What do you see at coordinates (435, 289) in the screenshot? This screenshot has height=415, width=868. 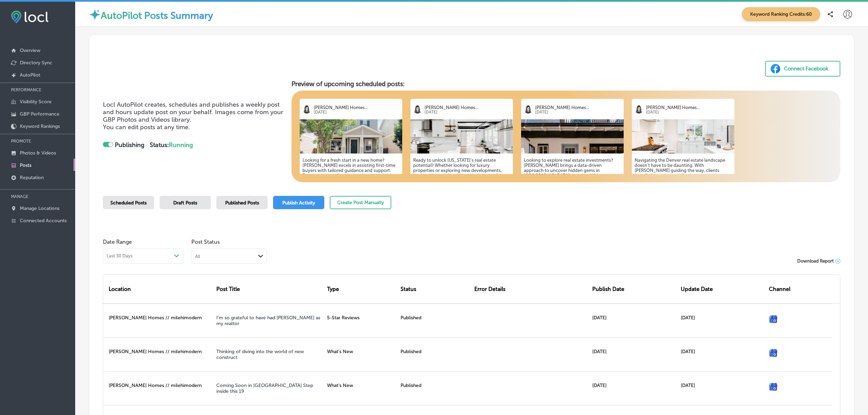 I see `div: Status` at bounding box center [435, 289].